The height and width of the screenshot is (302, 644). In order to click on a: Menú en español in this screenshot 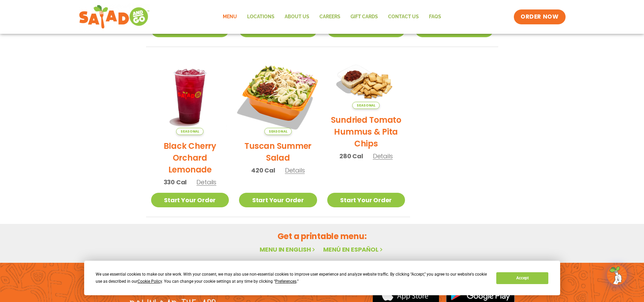, I will do `click(354, 249)`.